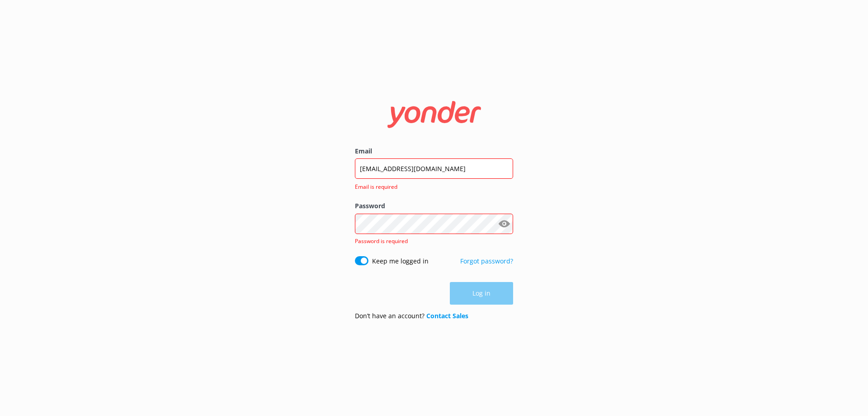  Describe the element at coordinates (447, 316) in the screenshot. I see `a: Contact Sales` at that location.